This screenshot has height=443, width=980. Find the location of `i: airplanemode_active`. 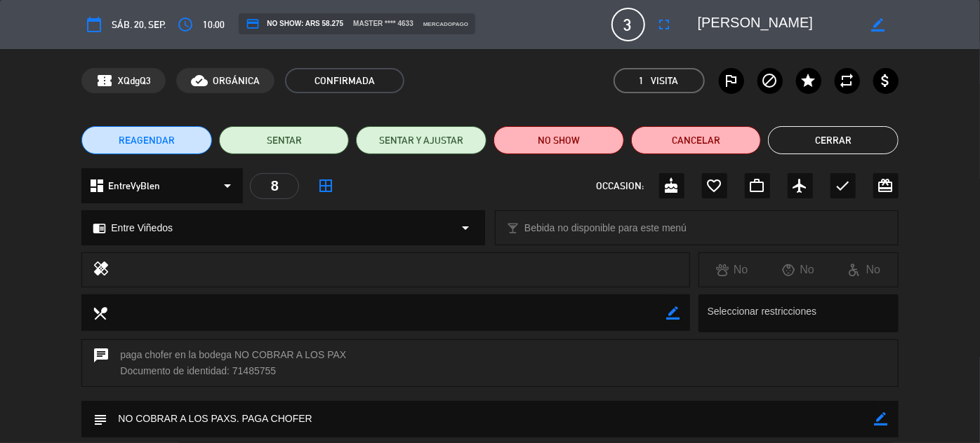

i: airplanemode_active is located at coordinates (800, 186).